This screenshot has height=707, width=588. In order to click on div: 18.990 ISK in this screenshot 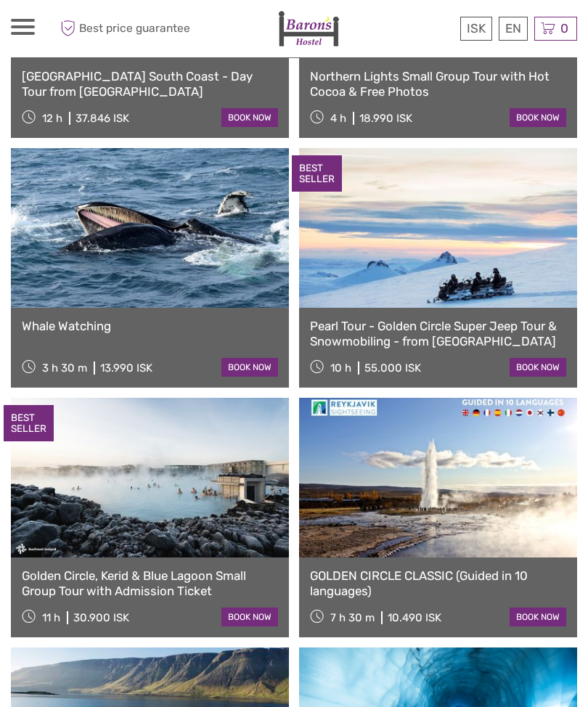, I will do `click(385, 118)`.